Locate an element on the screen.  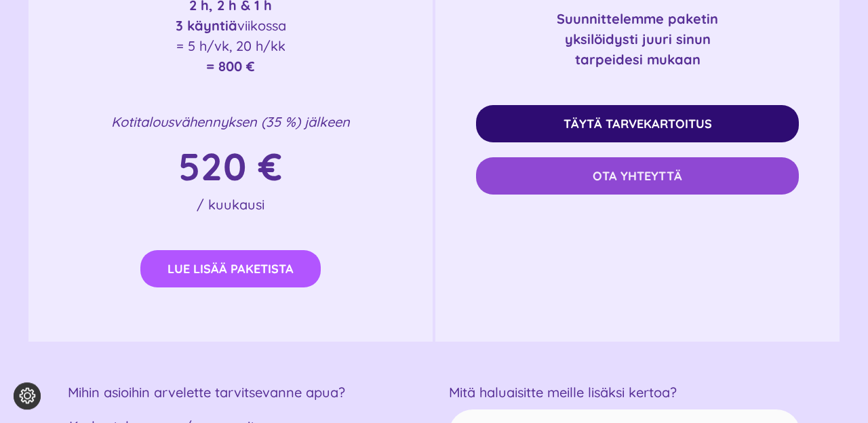
p: / kuukausi is located at coordinates (231, 205).